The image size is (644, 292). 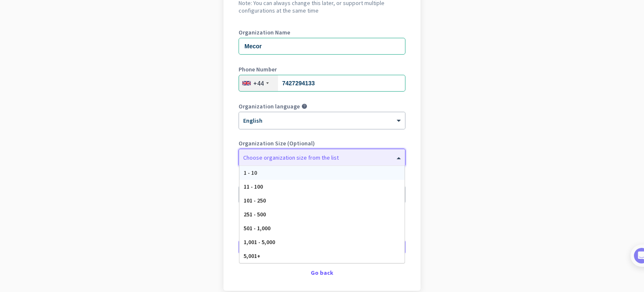 I want to click on i: help, so click(x=304, y=106).